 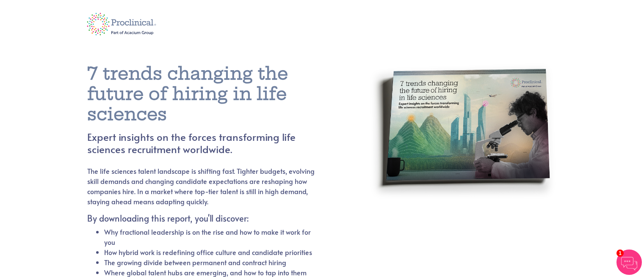 I want to click on li: The growing divide between permanent and contract hiring, so click(x=209, y=262).